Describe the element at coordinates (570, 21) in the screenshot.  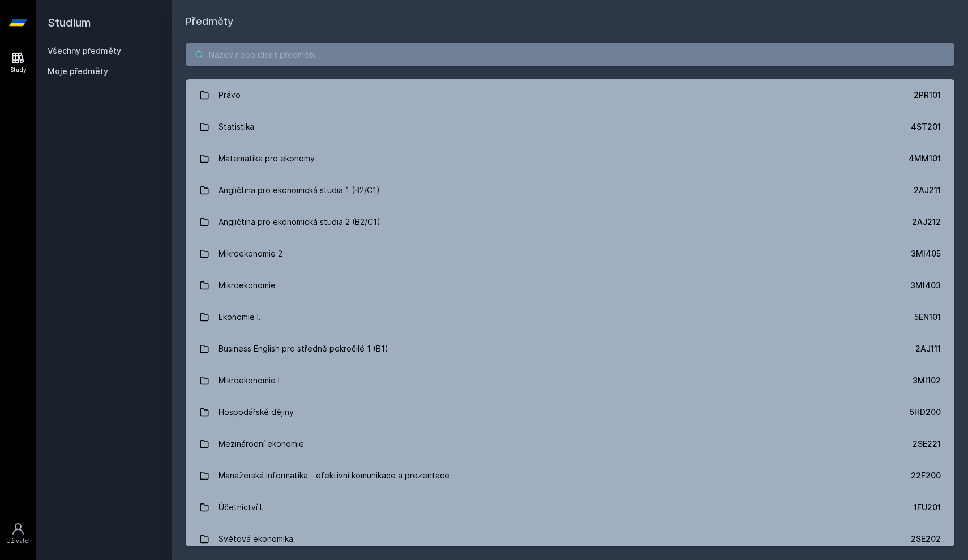
I see `h1: Předměty` at that location.